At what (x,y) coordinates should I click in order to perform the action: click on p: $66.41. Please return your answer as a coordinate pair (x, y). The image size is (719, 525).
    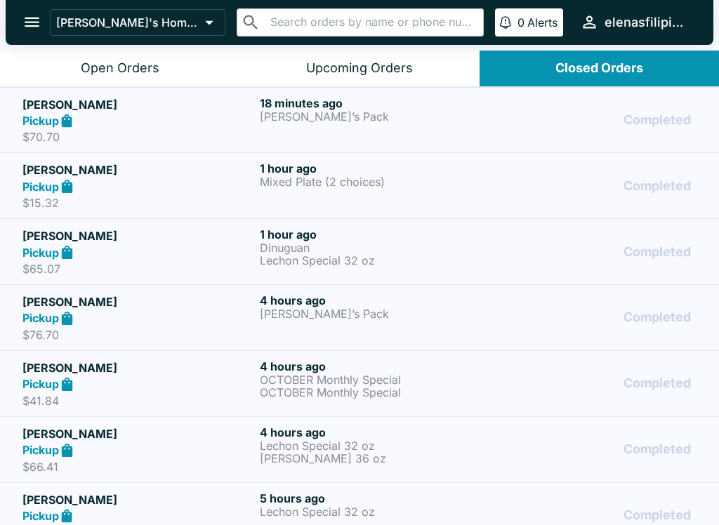
    Looking at the image, I should click on (138, 467).